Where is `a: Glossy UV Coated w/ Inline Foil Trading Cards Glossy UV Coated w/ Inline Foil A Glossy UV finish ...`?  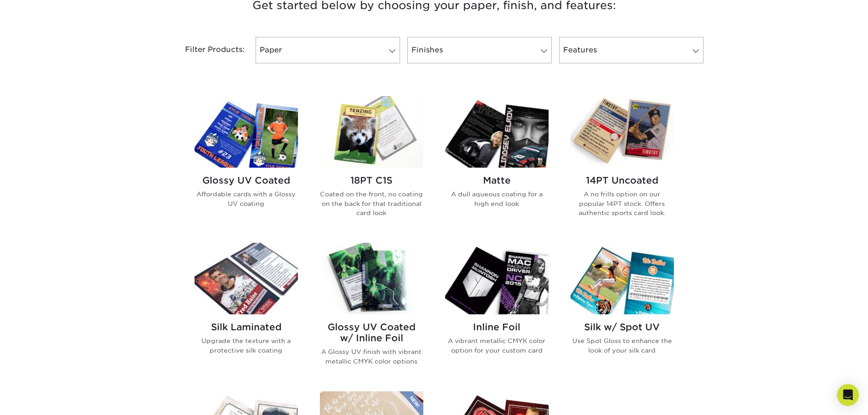
a: Glossy UV Coated w/ Inline Foil Trading Cards Glossy UV Coated w/ Inline Foil A Glossy UV finish ... is located at coordinates (372, 312).